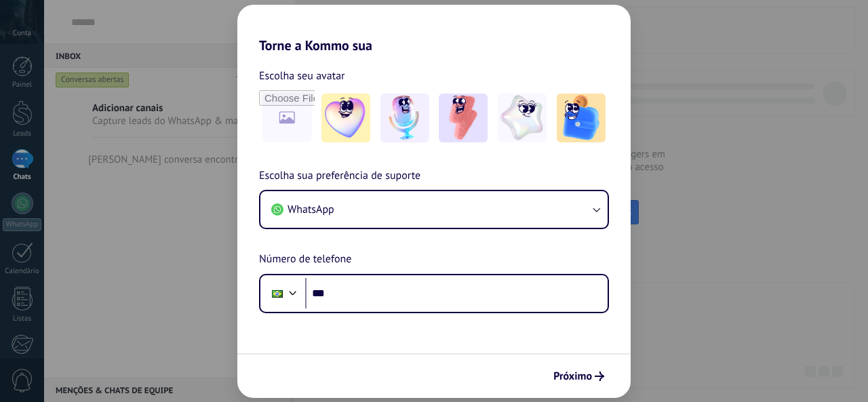 The width and height of the screenshot is (868, 402). I want to click on img: -4.jpeg, so click(522, 118).